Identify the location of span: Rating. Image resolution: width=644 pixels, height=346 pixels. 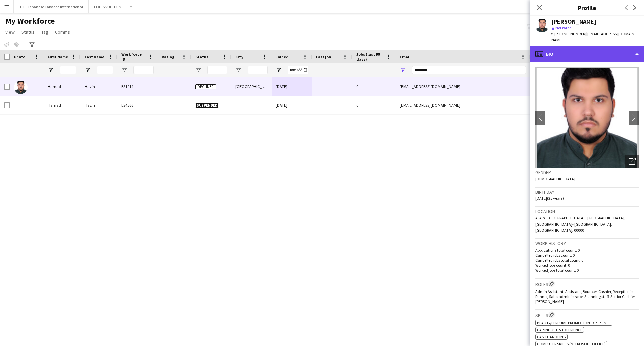
(168, 57).